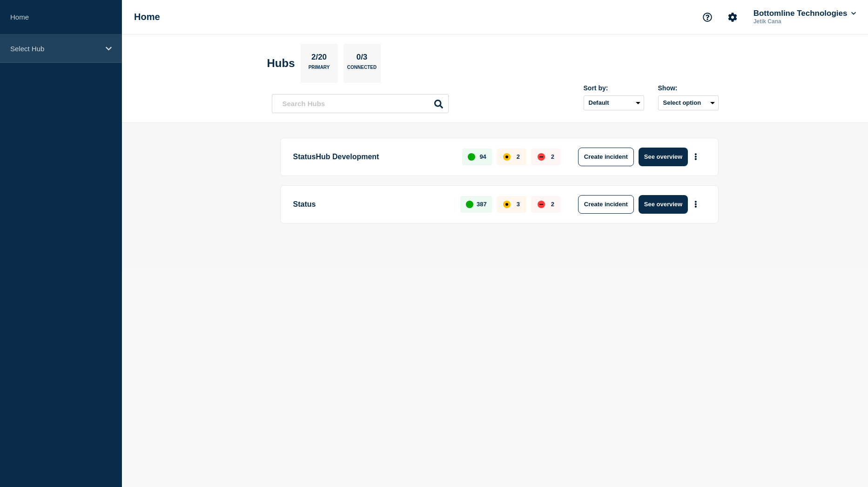  Describe the element at coordinates (732, 17) in the screenshot. I see `button: Account settings` at that location.